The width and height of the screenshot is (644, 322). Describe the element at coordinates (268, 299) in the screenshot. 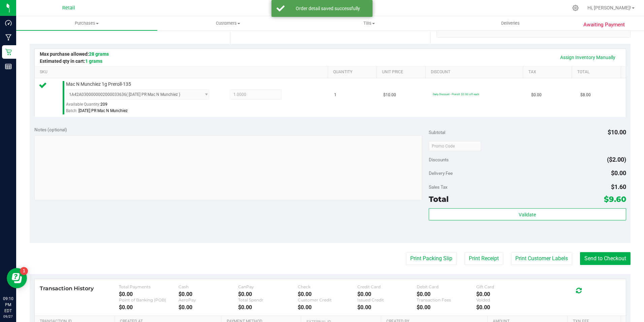

I see `div: Total Spendr` at that location.